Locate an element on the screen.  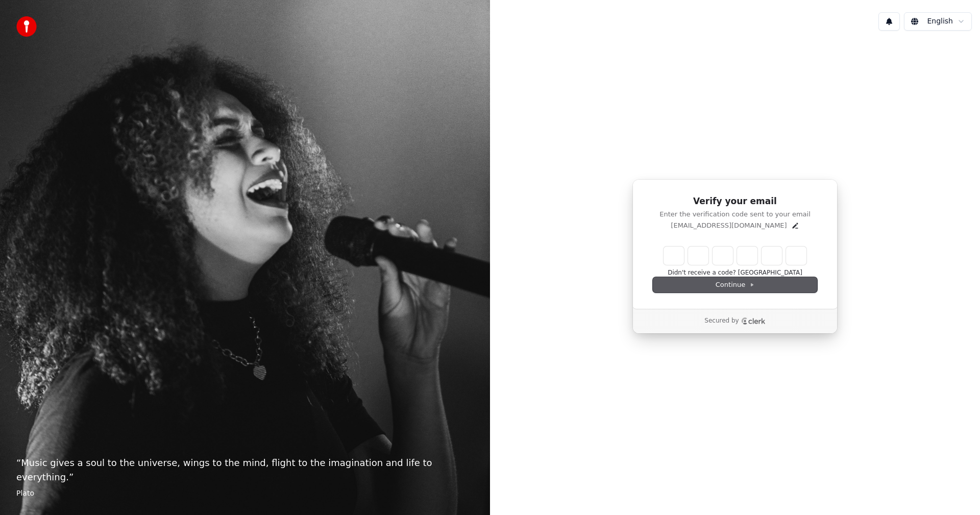
h1: Verify your email is located at coordinates (735, 202).